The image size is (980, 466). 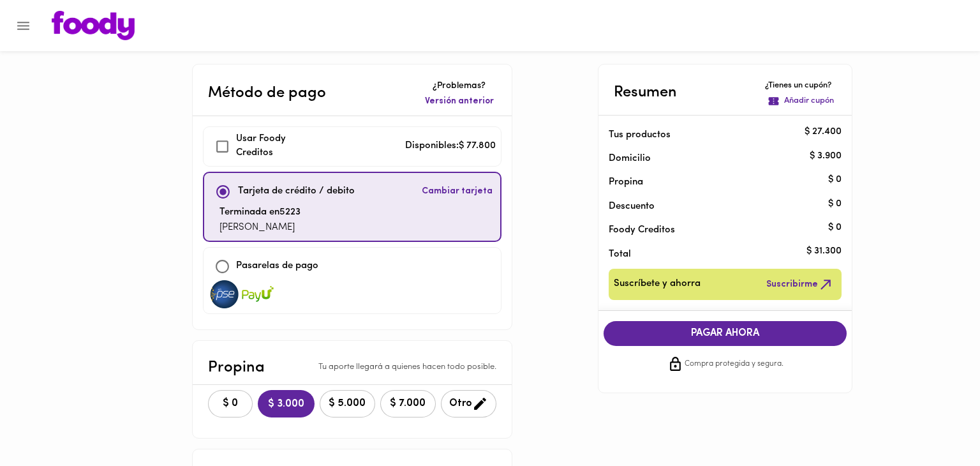 I want to click on p: $ 31.300, so click(x=824, y=251).